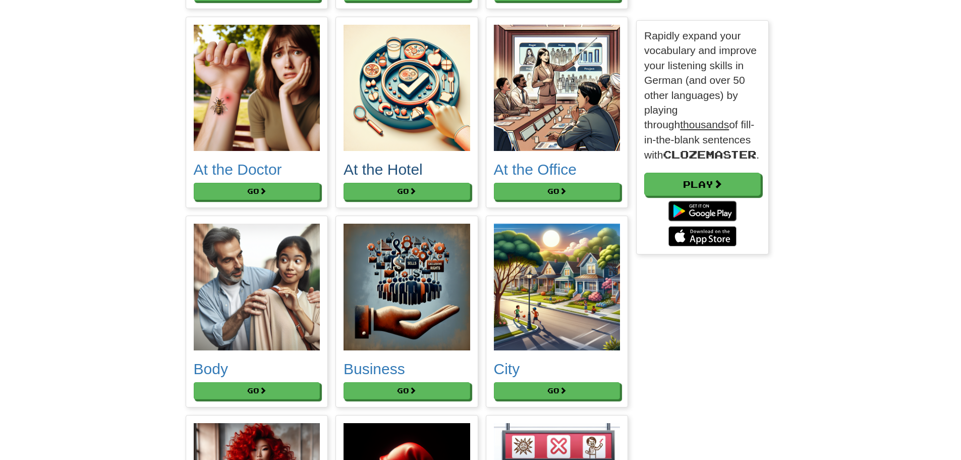  Describe the element at coordinates (557, 368) in the screenshot. I see `h2: City` at that location.